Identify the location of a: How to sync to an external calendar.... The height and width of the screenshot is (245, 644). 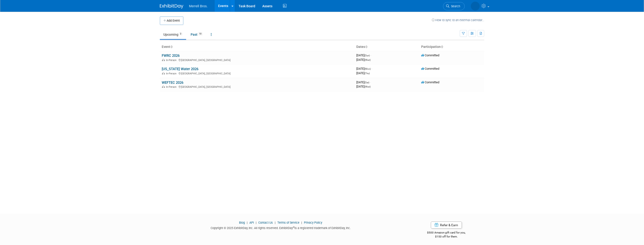
(458, 20).